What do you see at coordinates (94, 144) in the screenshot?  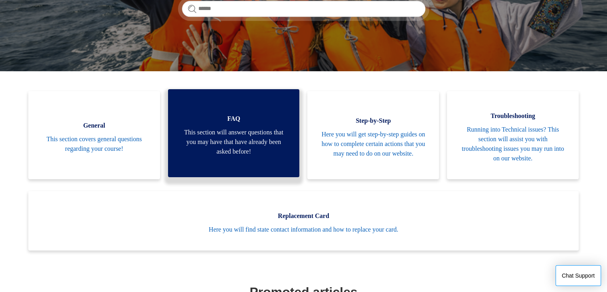 I see `span: This section covers general questions regarding your course!` at bounding box center [94, 144].